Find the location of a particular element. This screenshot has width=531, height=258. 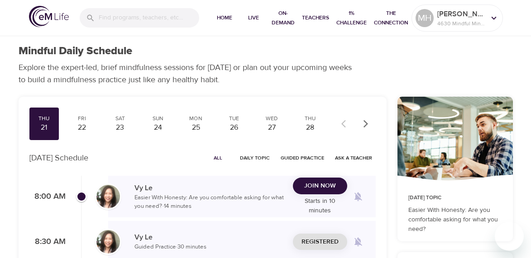

div: 21 is located at coordinates (44, 128).